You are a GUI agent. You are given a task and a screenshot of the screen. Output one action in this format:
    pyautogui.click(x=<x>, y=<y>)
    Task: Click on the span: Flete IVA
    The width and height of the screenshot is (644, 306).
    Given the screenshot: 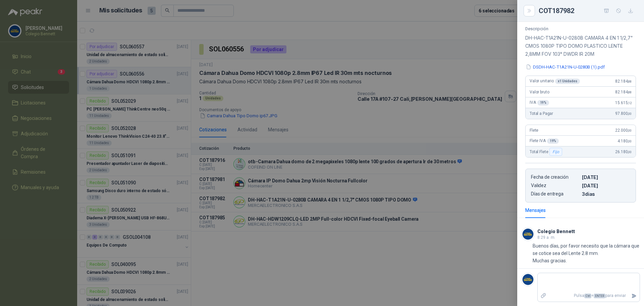 What is the action you would take?
    pyautogui.click(x=544, y=141)
    